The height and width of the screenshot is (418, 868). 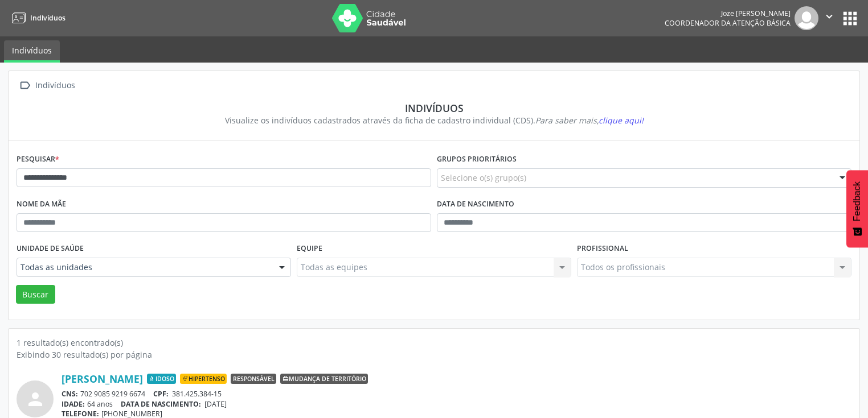 What do you see at coordinates (434, 342) in the screenshot?
I see `div: 1 resultado(s) encontrado(s)` at bounding box center [434, 342].